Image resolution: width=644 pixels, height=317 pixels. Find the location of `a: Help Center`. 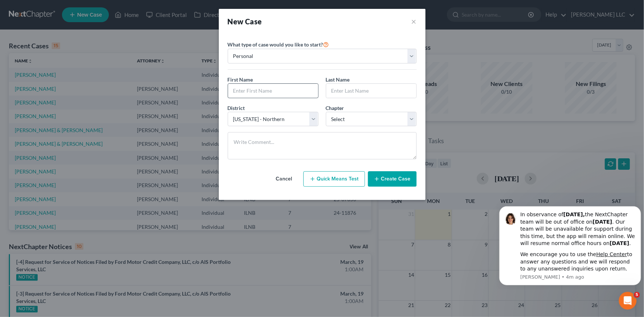

a: Help Center is located at coordinates (116, 62).